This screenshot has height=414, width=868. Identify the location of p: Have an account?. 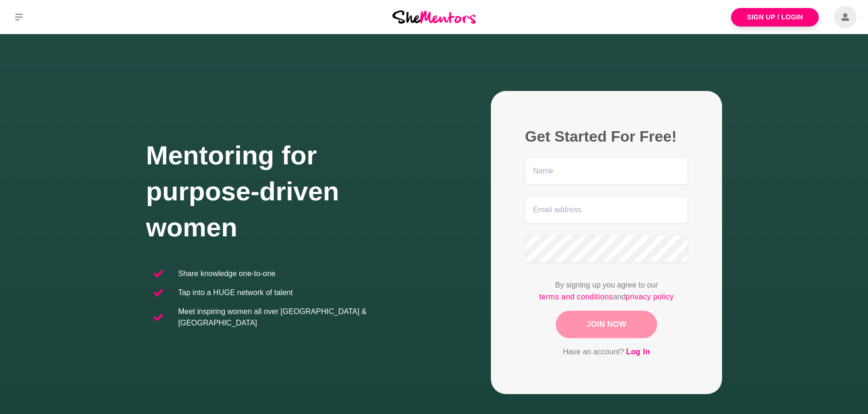
(607, 352).